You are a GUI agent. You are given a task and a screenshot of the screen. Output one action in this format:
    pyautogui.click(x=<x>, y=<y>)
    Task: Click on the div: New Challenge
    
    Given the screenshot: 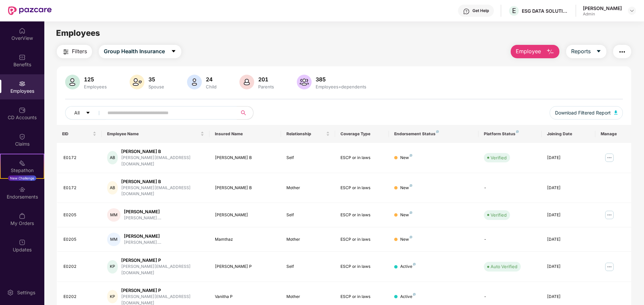 What is the action you would take?
    pyautogui.click(x=22, y=178)
    